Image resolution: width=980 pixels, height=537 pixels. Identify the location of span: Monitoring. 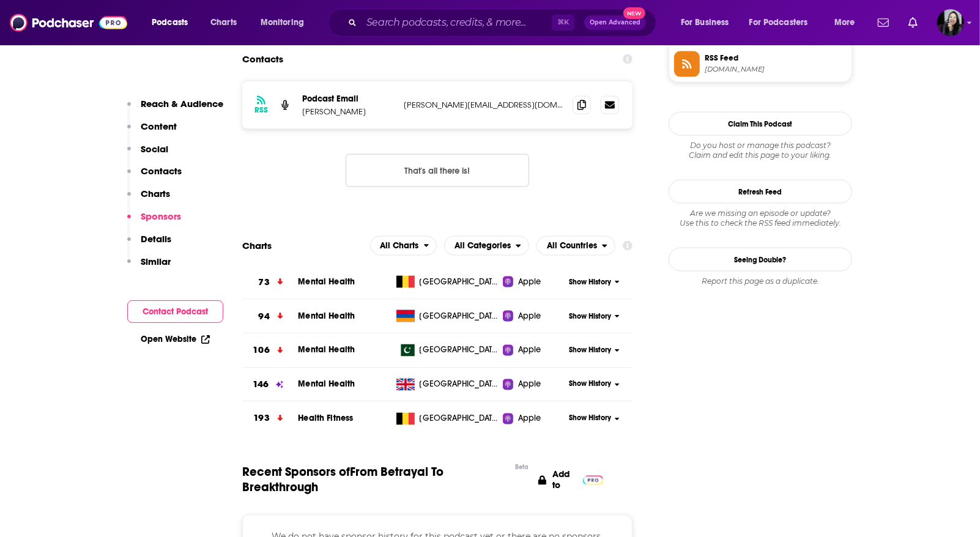
(282, 23).